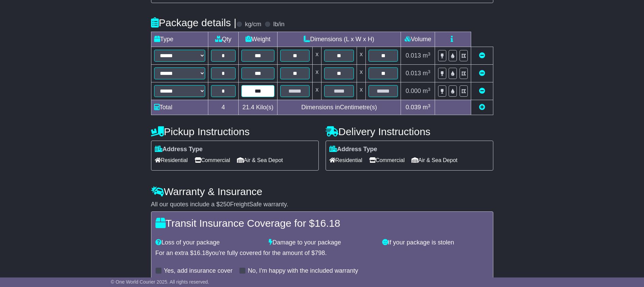 The width and height of the screenshot is (644, 287). What do you see at coordinates (322, 191) in the screenshot?
I see `h4: Warranty & Insurance` at bounding box center [322, 191].